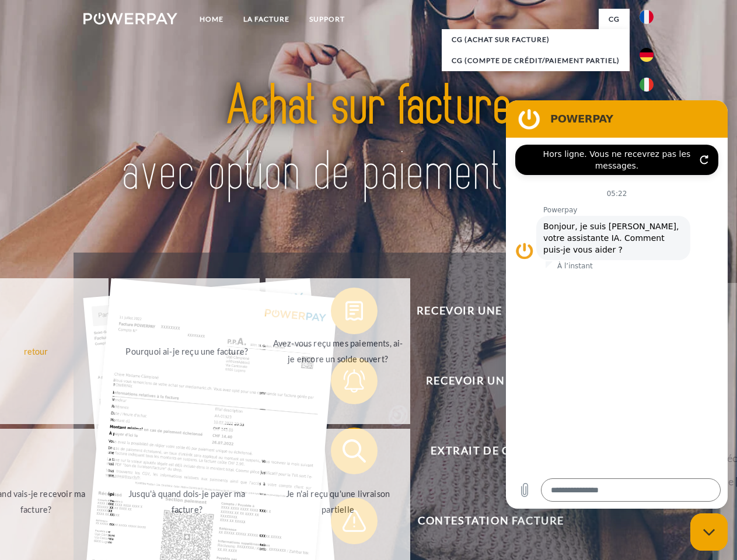 This screenshot has height=560, width=737. Describe the element at coordinates (211, 19) in the screenshot. I see `a: Home` at that location.